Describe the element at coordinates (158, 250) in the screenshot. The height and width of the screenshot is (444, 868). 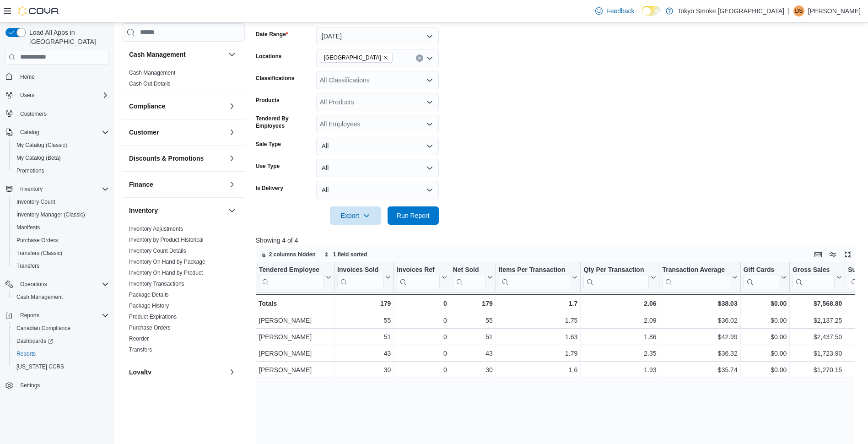
I see `a: Inventory Count Details` at that location.